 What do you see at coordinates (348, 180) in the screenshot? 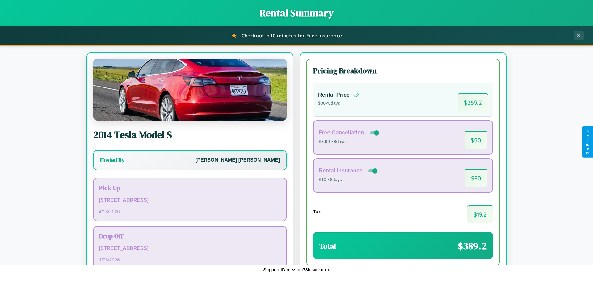
I see `p: $10 × 8 days` at bounding box center [348, 180].